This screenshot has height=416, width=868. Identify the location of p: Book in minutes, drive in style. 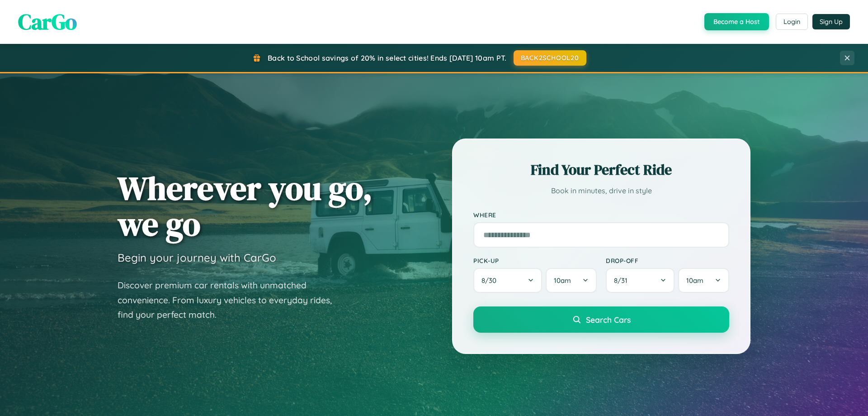
(601, 191).